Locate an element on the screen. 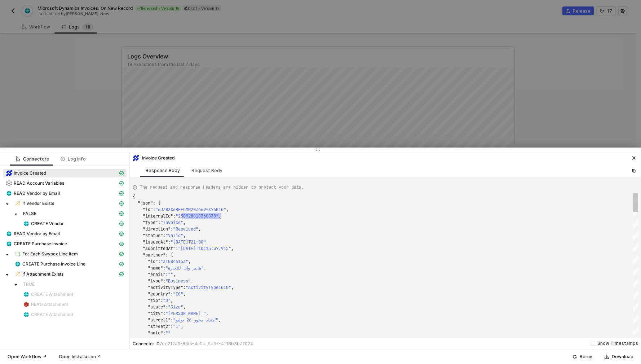 The height and width of the screenshot is (364, 641). div: Response Body is located at coordinates (162, 170).